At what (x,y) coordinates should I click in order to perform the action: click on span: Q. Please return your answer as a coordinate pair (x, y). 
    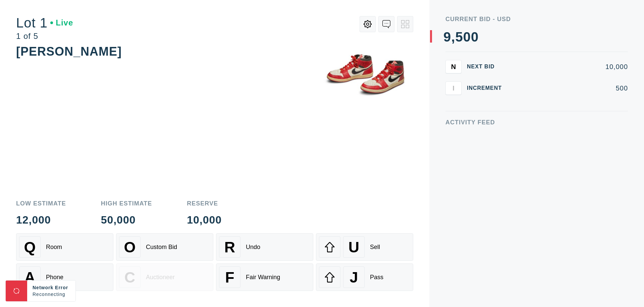
    Looking at the image, I should click on (29, 247).